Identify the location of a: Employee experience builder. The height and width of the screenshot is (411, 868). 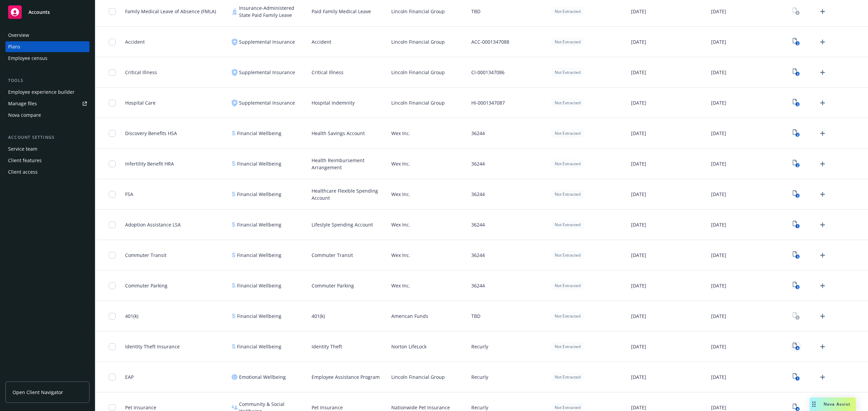
(47, 92).